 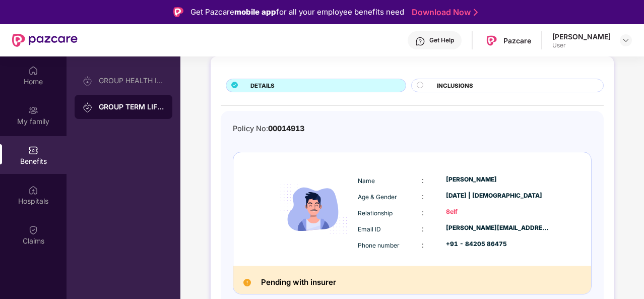 What do you see at coordinates (366, 180) in the screenshot?
I see `span: Name` at bounding box center [366, 180].